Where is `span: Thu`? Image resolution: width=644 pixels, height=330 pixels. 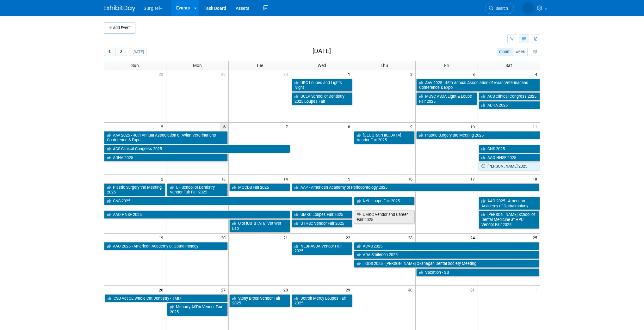 span: Thu is located at coordinates (385, 65).